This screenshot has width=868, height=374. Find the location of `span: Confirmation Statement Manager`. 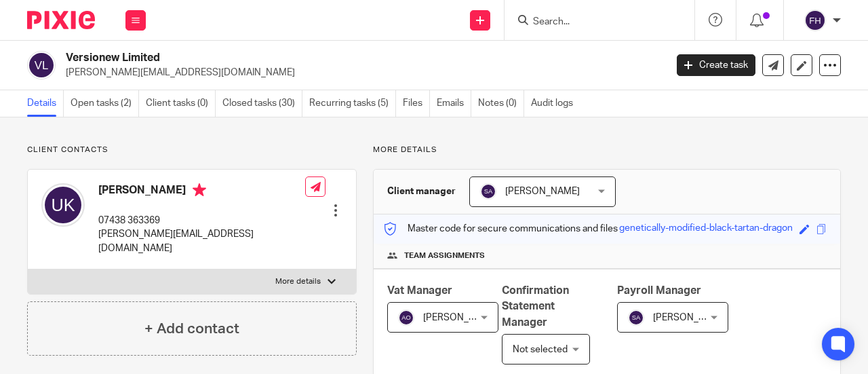

span: Confirmation Statement Manager is located at coordinates (534, 306).